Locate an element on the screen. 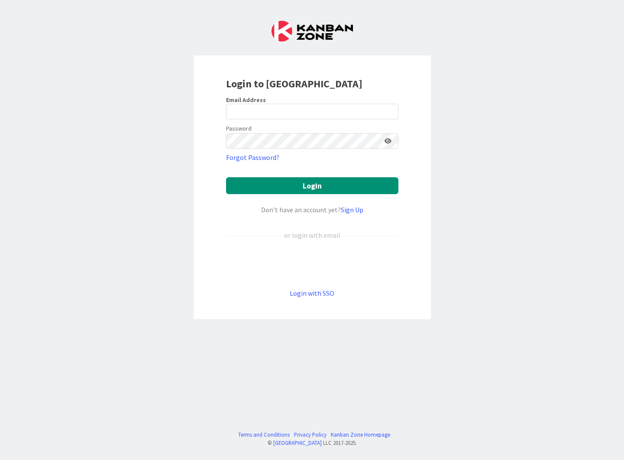  a: Terms and Conditions is located at coordinates (264, 435).